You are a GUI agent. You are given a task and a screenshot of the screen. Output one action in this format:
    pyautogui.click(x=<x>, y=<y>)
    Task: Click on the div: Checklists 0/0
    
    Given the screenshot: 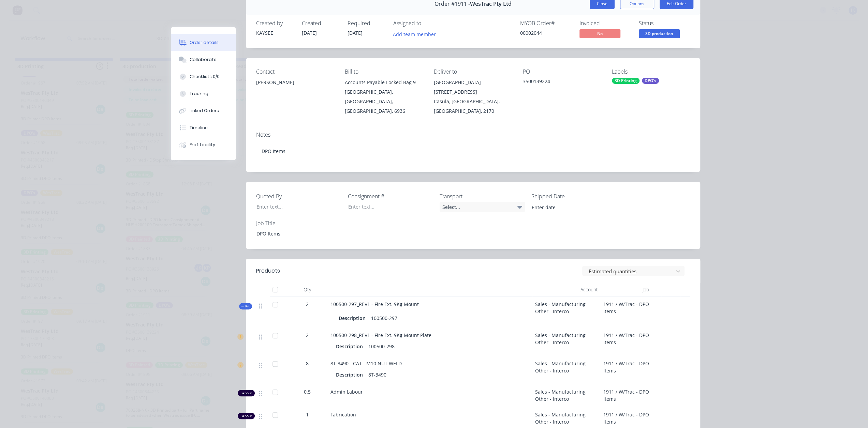 What is the action you would take?
    pyautogui.click(x=204, y=77)
    